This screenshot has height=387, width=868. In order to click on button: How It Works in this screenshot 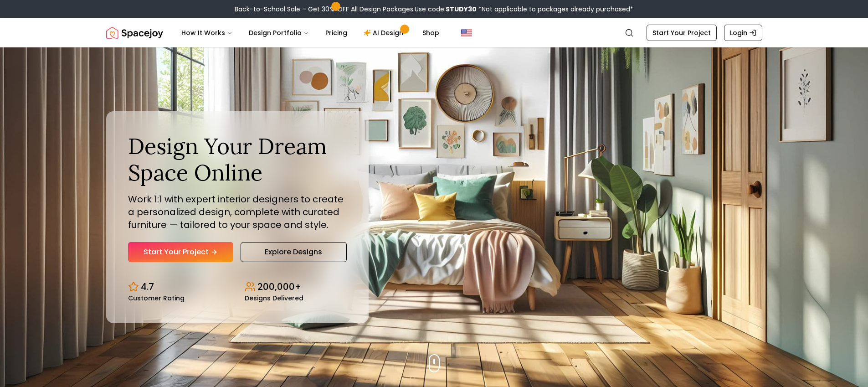, I will do `click(206, 32)`.